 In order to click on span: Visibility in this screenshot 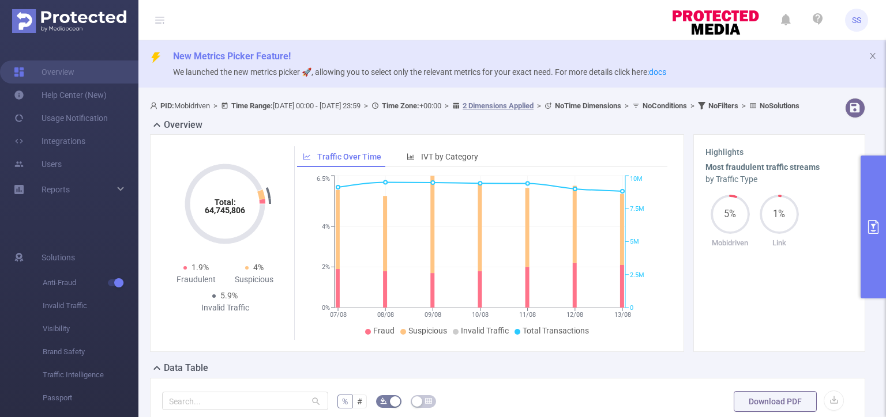, I will do `click(91, 329)`.